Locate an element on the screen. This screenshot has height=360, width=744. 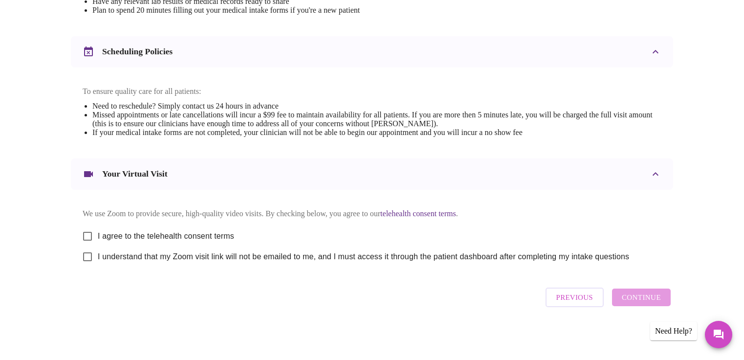
li: Need to reschedule? Simply contact us 24 hours in advance is located at coordinates (377, 106).